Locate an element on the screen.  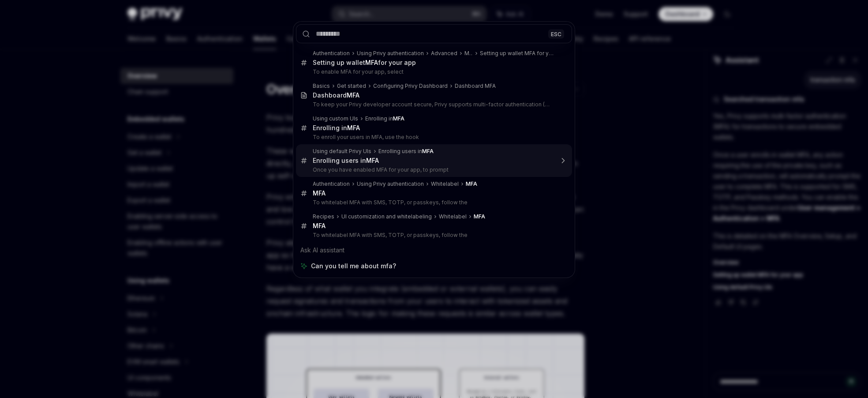
p: To enable MFA for your app, select is located at coordinates (434, 72).